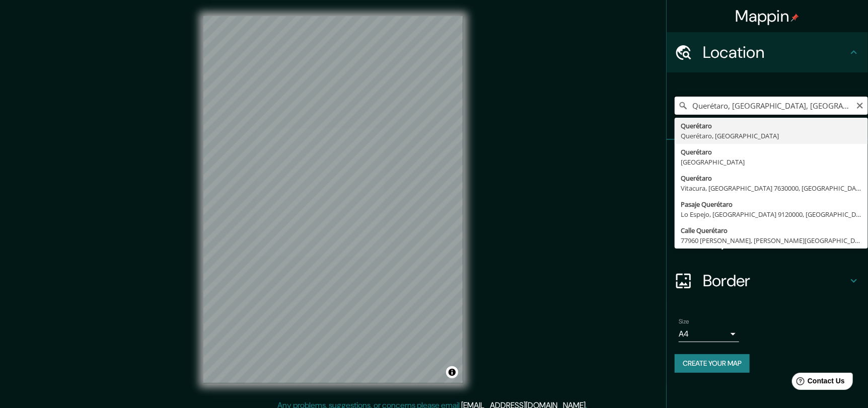  I want to click on canvas: Map, so click(333, 199).